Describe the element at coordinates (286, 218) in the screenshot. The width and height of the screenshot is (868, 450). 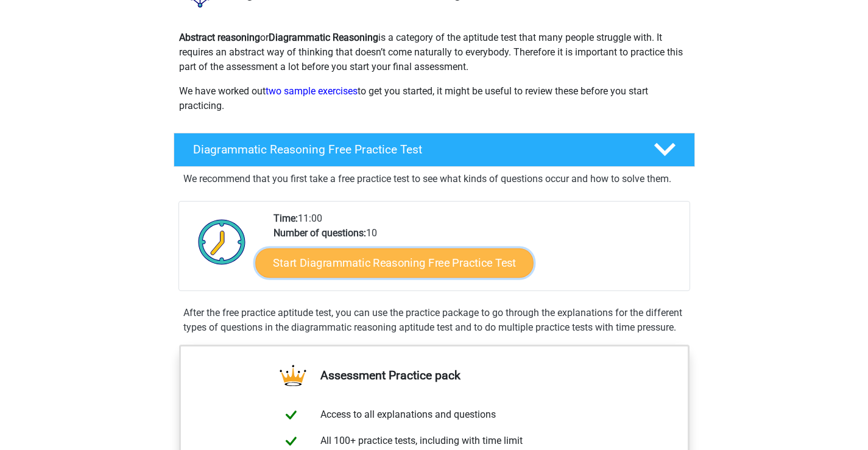
I see `b: Time:` at that location.